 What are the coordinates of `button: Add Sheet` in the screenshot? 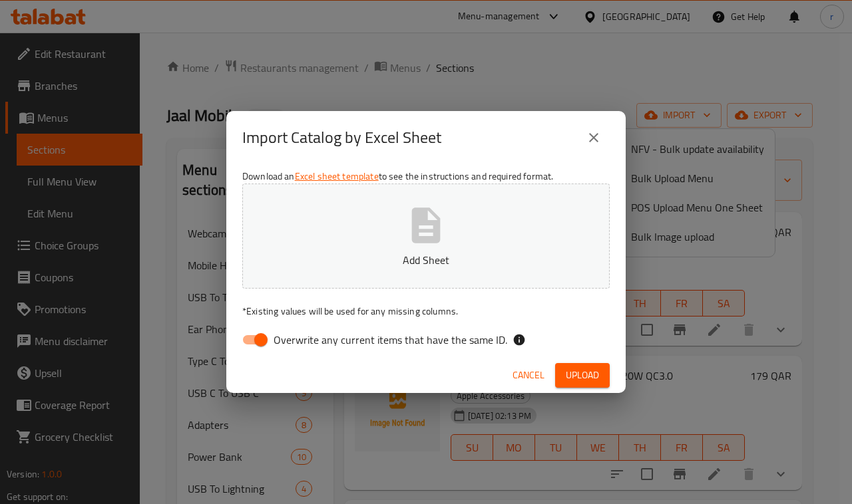 It's located at (426, 236).